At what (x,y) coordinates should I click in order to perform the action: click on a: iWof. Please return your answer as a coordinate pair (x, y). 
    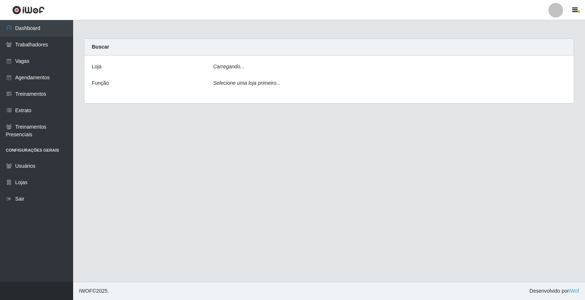
    Looking at the image, I should click on (574, 291).